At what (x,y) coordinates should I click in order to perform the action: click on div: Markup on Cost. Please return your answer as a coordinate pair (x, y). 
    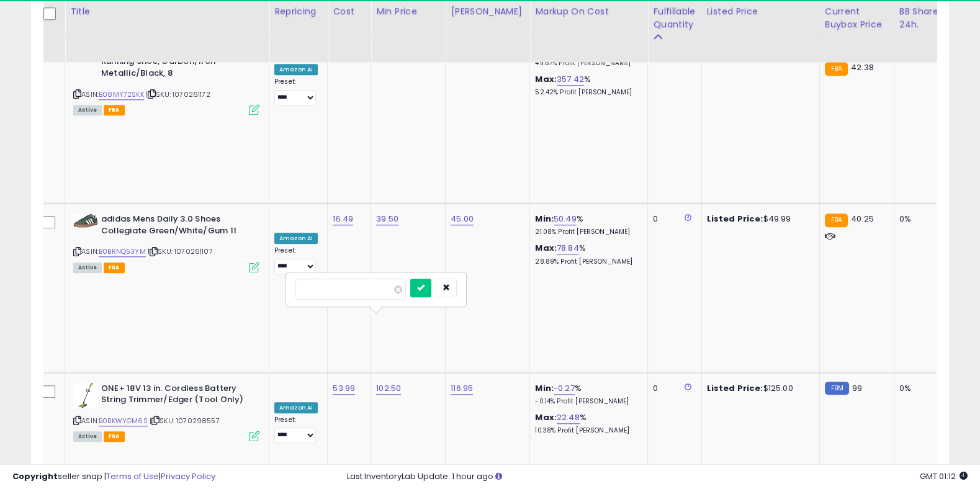
    Looking at the image, I should click on (588, 11).